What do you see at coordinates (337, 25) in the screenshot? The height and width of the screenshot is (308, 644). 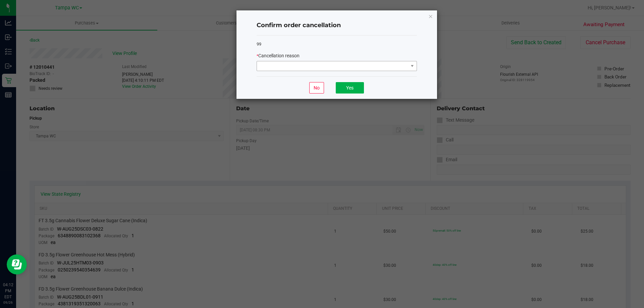 I see `h4: Confirm order cancellation` at bounding box center [337, 25].